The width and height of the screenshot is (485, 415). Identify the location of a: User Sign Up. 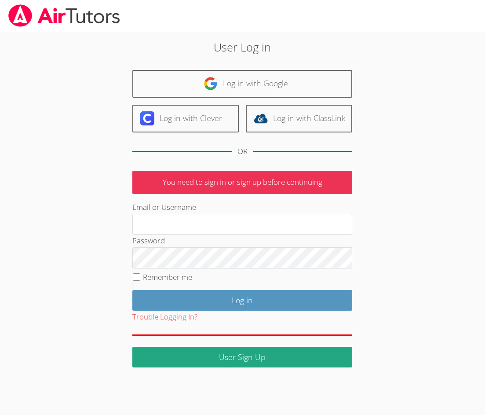
(242, 357).